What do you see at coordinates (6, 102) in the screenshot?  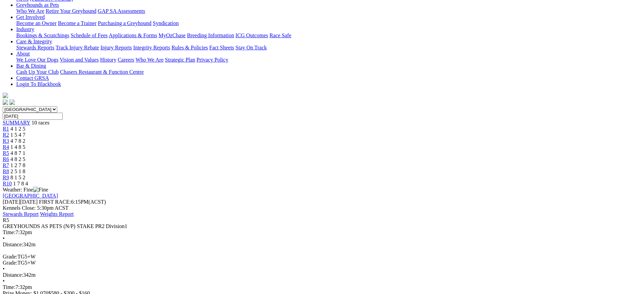 I see `img: facebook.svg` at bounding box center [6, 102].